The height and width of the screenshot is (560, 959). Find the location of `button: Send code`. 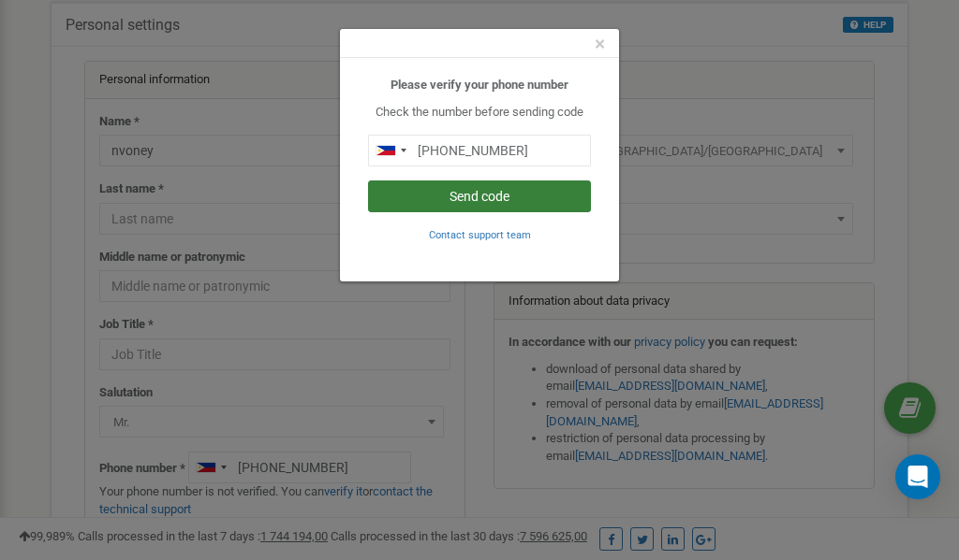

button: Send code is located at coordinates (479, 197).